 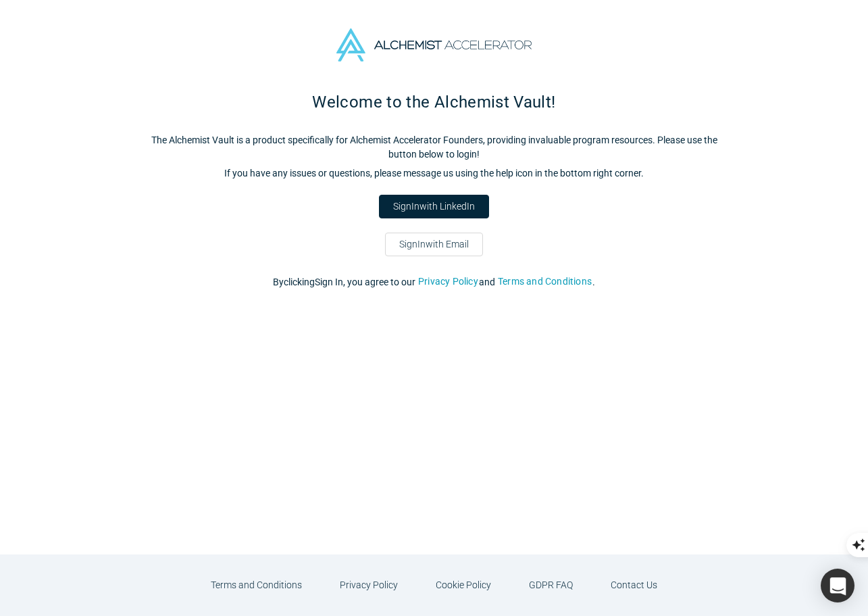 What do you see at coordinates (434, 102) in the screenshot?
I see `h1: Welcome to the Alchemist Vault!` at bounding box center [434, 102].